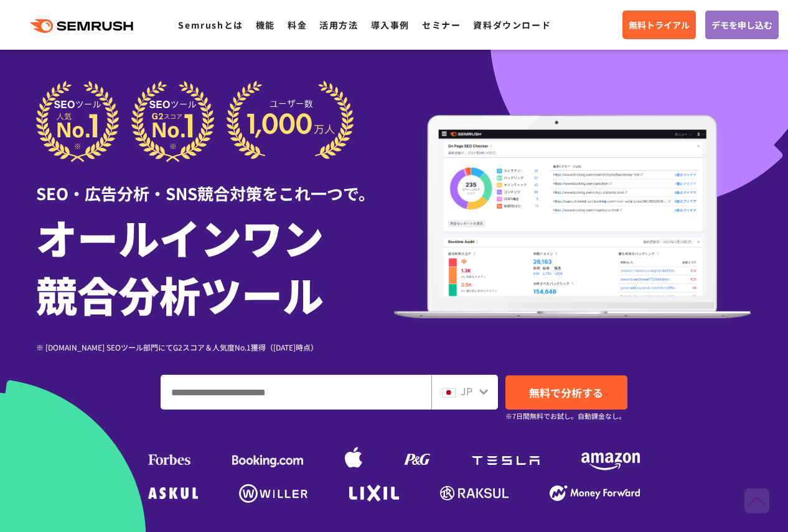  I want to click on a: 無料トライアル, so click(659, 25).